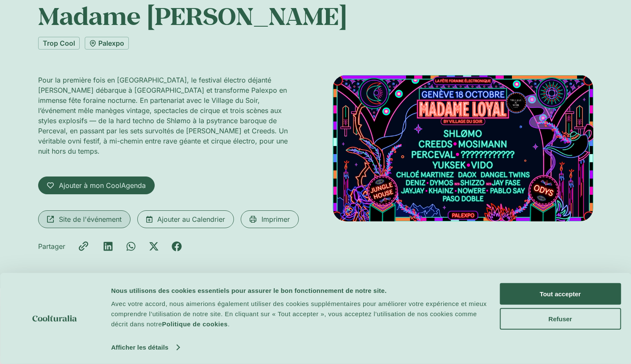 The height and width of the screenshot is (364, 631). Describe the element at coordinates (299, 314) in the screenshot. I see `span: Avec votre accord, nous aimerions également utiliser des cookies supplémentaires pour améliorer v...` at that location.